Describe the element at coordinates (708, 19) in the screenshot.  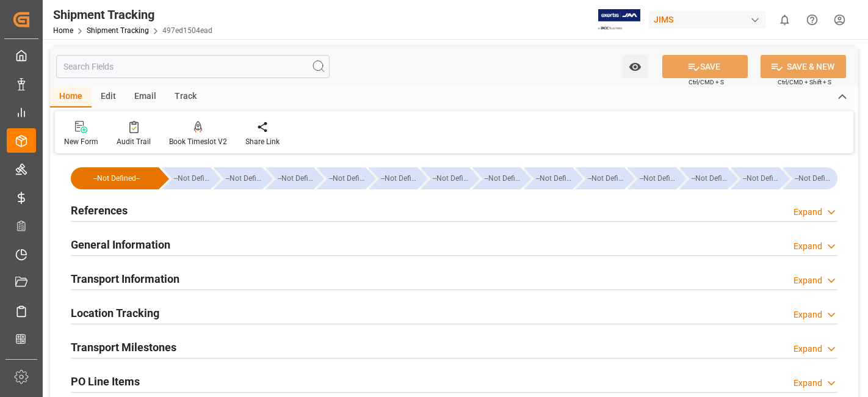
I see `div: JIMS` at that location.